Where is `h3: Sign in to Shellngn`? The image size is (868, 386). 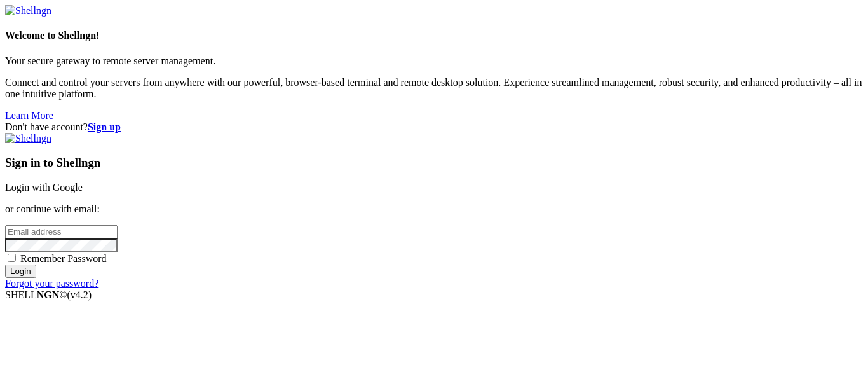
h3: Sign in to Shellngn is located at coordinates (434, 162).